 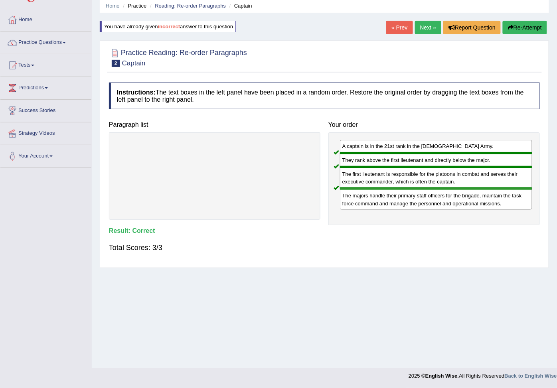 What do you see at coordinates (215, 125) in the screenshot?
I see `h4: Paragraph list` at bounding box center [215, 125].